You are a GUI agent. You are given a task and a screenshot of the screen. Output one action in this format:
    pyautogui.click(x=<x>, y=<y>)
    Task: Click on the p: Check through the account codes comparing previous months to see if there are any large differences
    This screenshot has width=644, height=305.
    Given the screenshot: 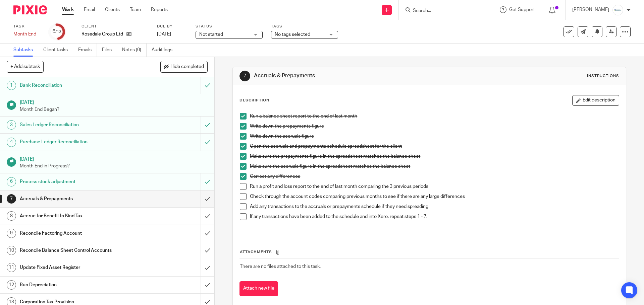 What is the action you would take?
    pyautogui.click(x=434, y=197)
    